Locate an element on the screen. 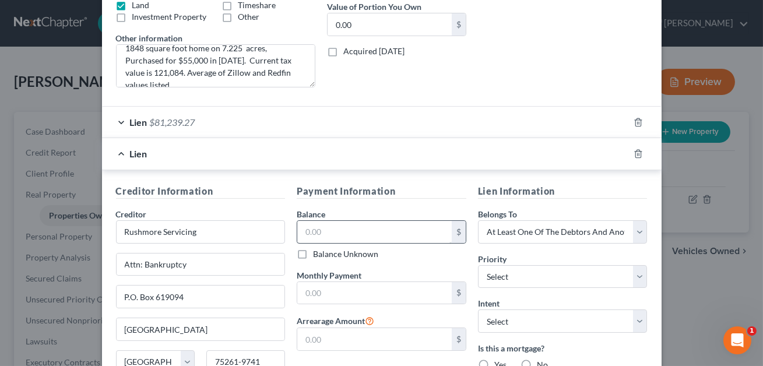 Image resolution: width=763 pixels, height=366 pixels. h5: Creditor Information is located at coordinates (201, 191).